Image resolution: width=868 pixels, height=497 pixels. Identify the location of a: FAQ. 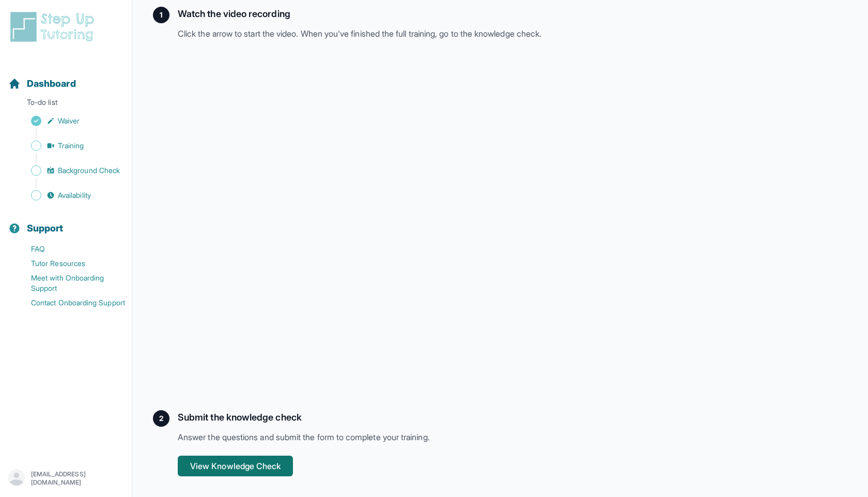
(70, 249).